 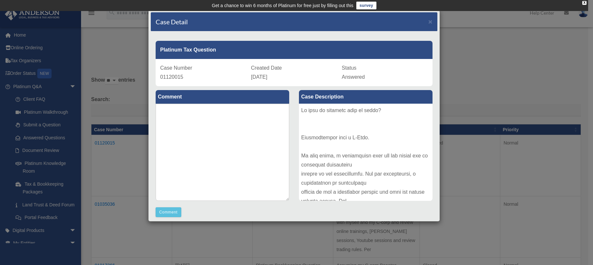 I want to click on button: Comment, so click(x=168, y=212).